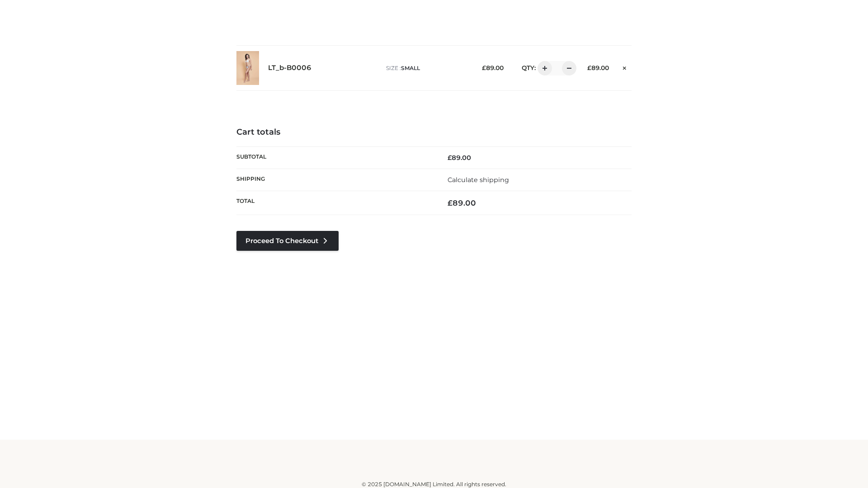 This screenshot has height=488, width=868. I want to click on img: LT_b-B0006 - SMALL, so click(248, 68).